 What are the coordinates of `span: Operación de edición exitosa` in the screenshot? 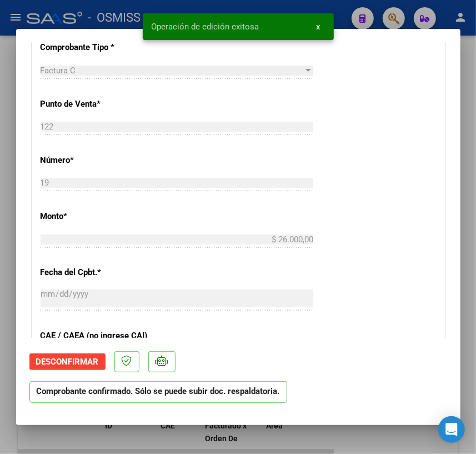 It's located at (206, 26).